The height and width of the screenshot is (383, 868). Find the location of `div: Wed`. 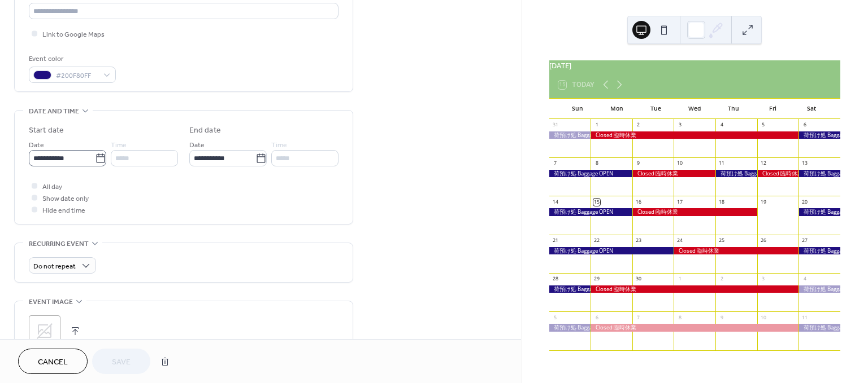

div: Wed is located at coordinates (695, 109).